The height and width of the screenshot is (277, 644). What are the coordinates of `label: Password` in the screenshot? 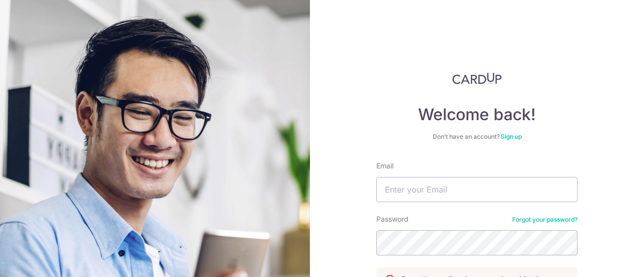 It's located at (392, 219).